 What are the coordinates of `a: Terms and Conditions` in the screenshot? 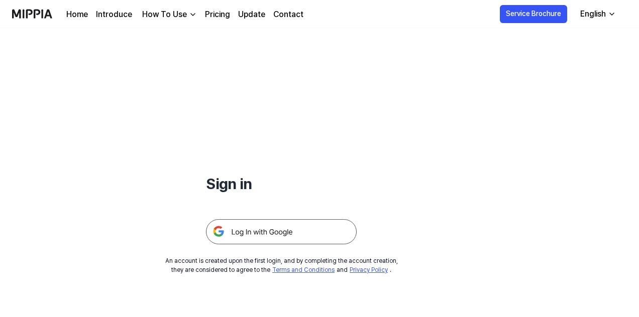 It's located at (303, 270).